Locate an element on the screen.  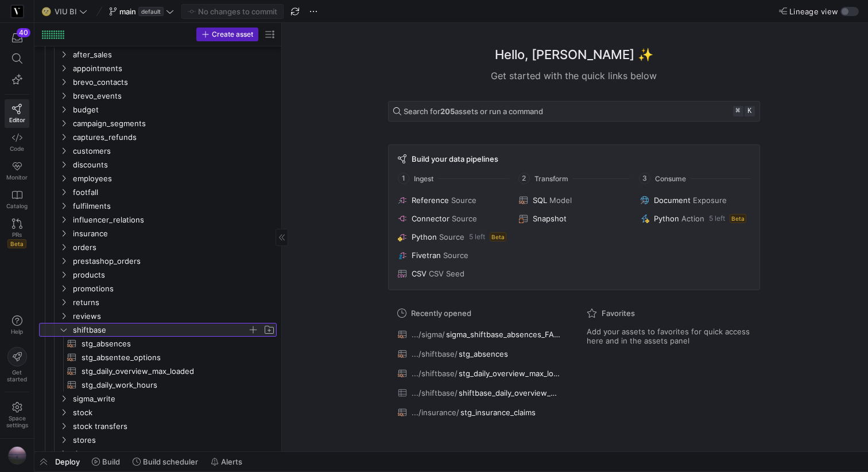
span: Model is located at coordinates (560, 200).